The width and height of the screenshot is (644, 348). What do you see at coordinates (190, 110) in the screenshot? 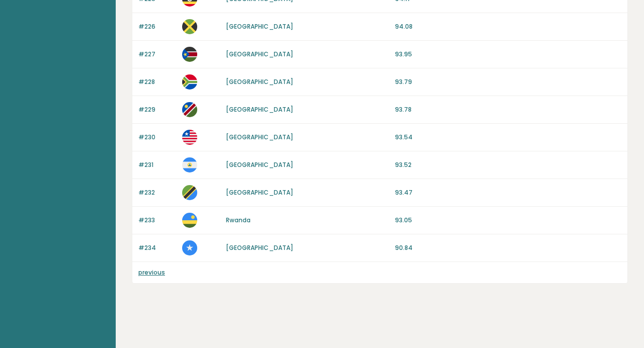
I see `img: na.svg` at bounding box center [190, 110].